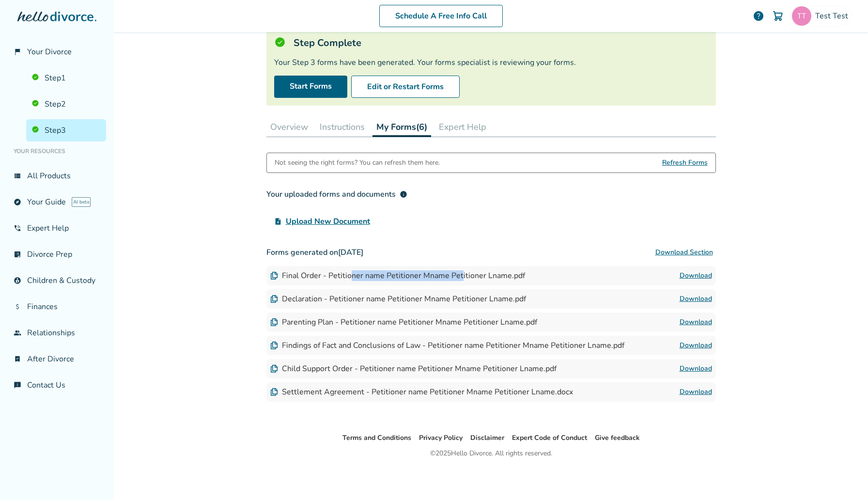  Describe the element at coordinates (401, 126) in the screenshot. I see `button: My Forms(6)` at that location.